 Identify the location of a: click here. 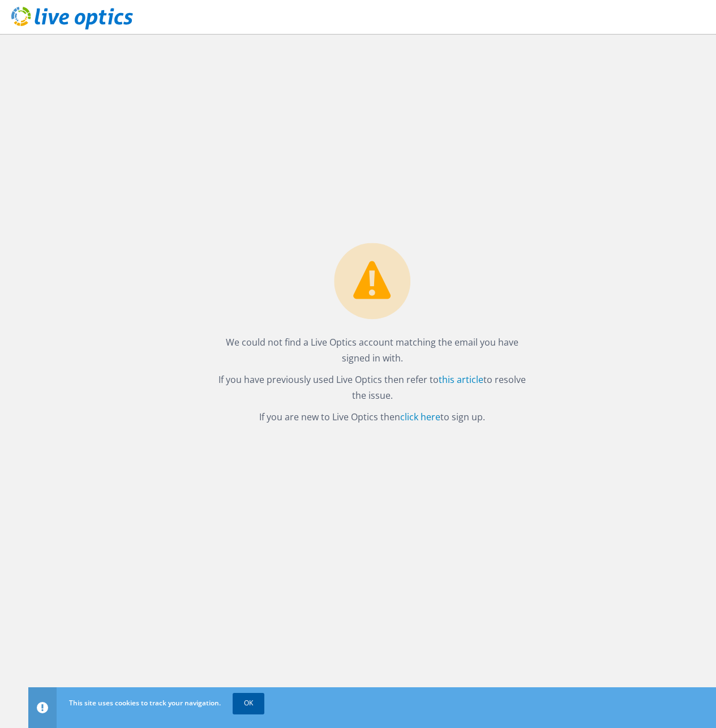
(420, 417).